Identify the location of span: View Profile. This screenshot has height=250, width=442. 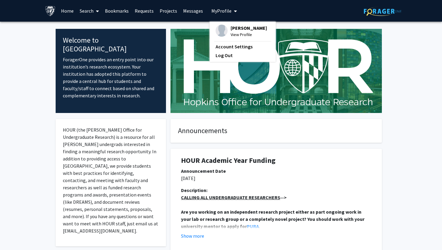
(249, 35).